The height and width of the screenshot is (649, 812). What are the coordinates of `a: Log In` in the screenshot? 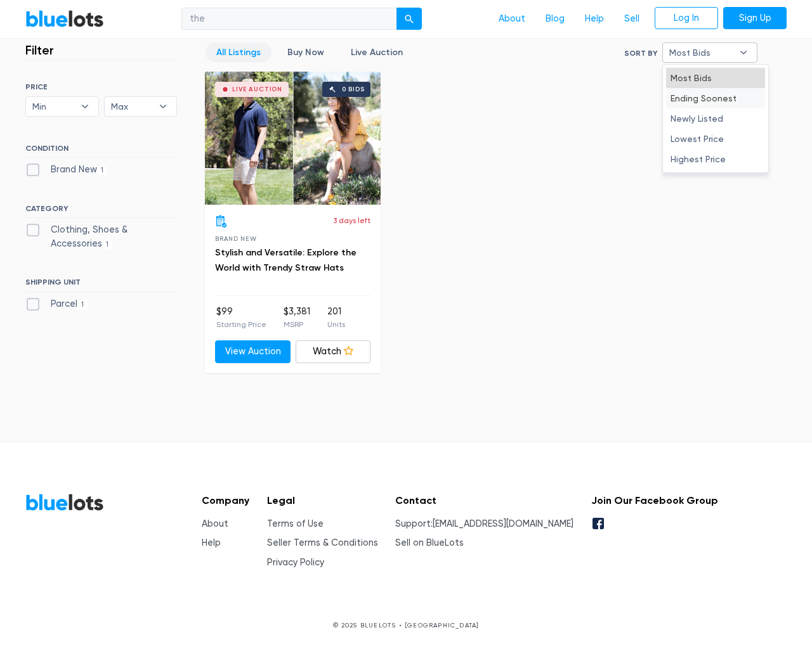 It's located at (686, 18).